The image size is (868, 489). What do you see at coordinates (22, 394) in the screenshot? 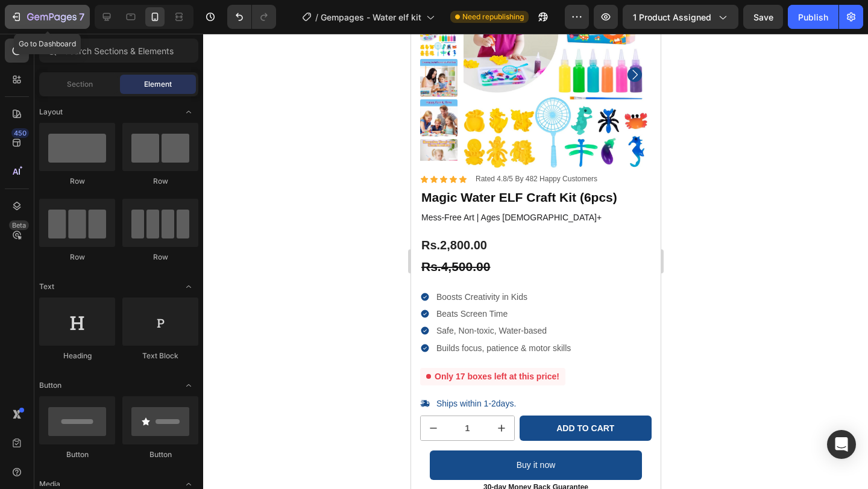
I see `button: decrement` at bounding box center [22, 394].